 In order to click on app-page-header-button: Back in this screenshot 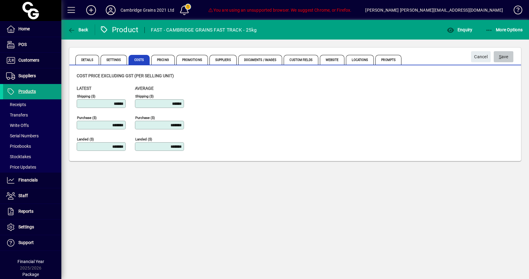, I will do `click(78, 30)`.